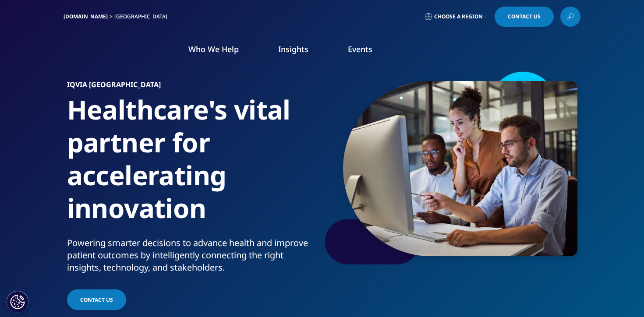 Image resolution: width=644 pixels, height=317 pixels. I want to click on button: Cookies Settings, so click(17, 302).